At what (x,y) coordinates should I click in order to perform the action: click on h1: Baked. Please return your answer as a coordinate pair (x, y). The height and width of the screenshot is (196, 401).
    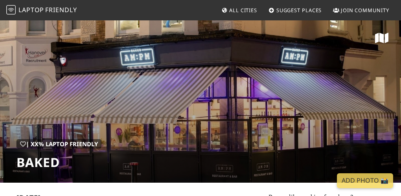
    Looking at the image, I should click on (59, 163).